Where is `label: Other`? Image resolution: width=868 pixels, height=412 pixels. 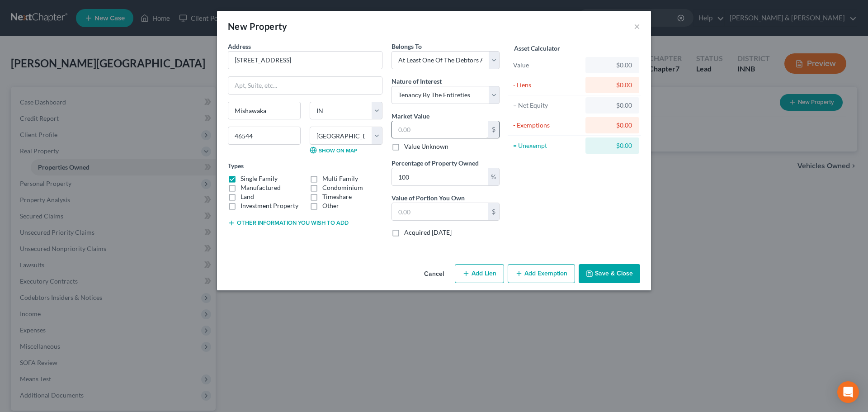 label: Other is located at coordinates (330, 206).